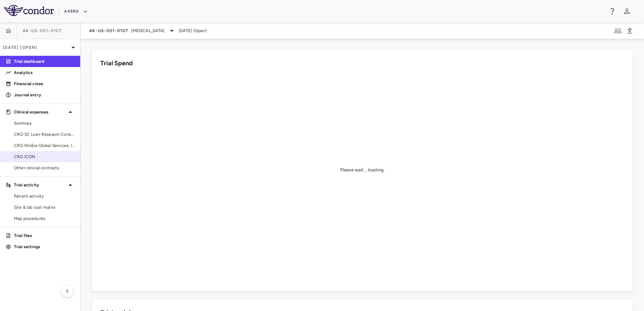  What do you see at coordinates (40, 112) in the screenshot?
I see `p: Clinical expenses` at bounding box center [40, 112].